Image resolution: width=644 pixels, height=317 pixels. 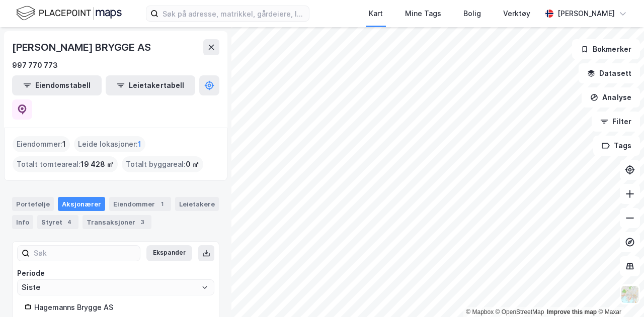 I want to click on span: 0 ㎡, so click(x=192, y=164).